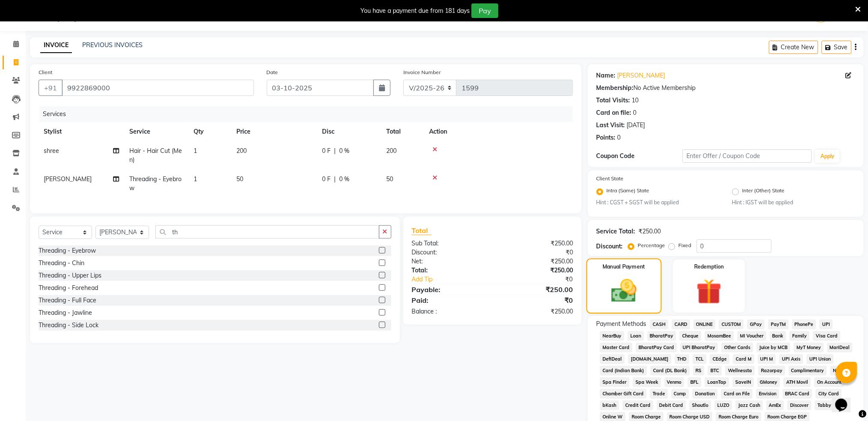  What do you see at coordinates (837, 47) in the screenshot?
I see `button: Save` at bounding box center [837, 47].